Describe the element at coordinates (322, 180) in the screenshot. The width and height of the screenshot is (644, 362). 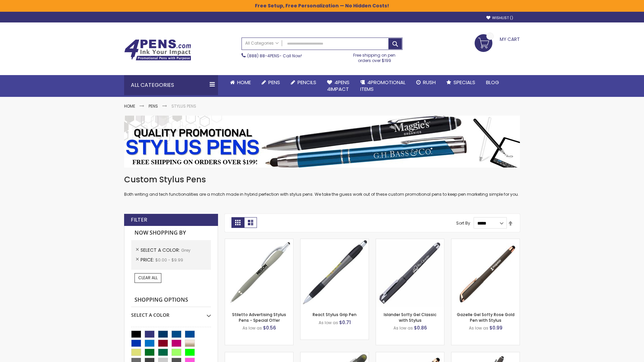
I see `h1: Custom Stylus Pens` at that location.